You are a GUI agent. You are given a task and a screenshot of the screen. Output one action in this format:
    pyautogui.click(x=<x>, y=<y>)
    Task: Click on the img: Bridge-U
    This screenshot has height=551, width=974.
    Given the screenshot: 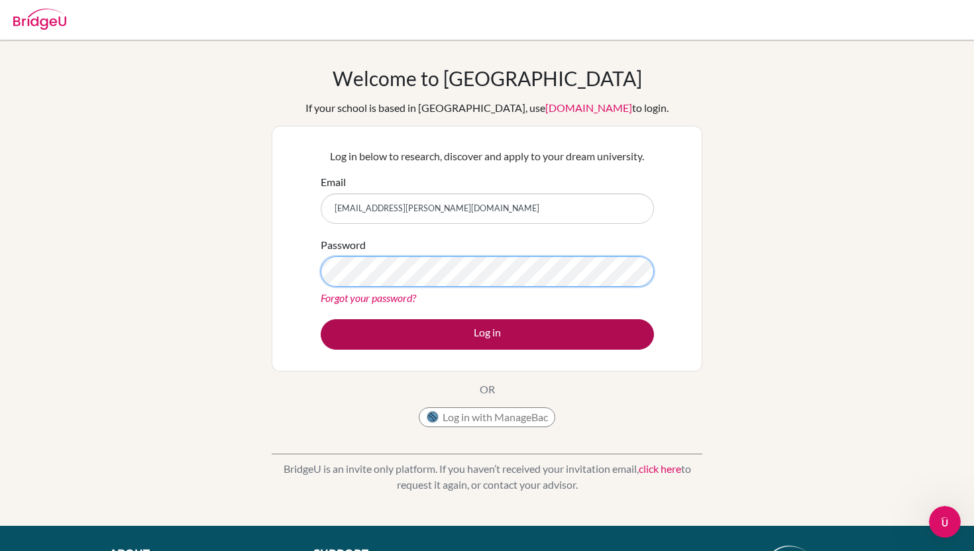 What is the action you would take?
    pyautogui.click(x=40, y=19)
    